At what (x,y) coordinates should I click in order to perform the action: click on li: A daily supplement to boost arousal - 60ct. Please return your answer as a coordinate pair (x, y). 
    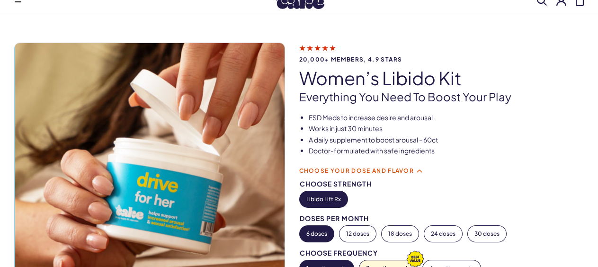
    Looking at the image, I should click on (446, 140).